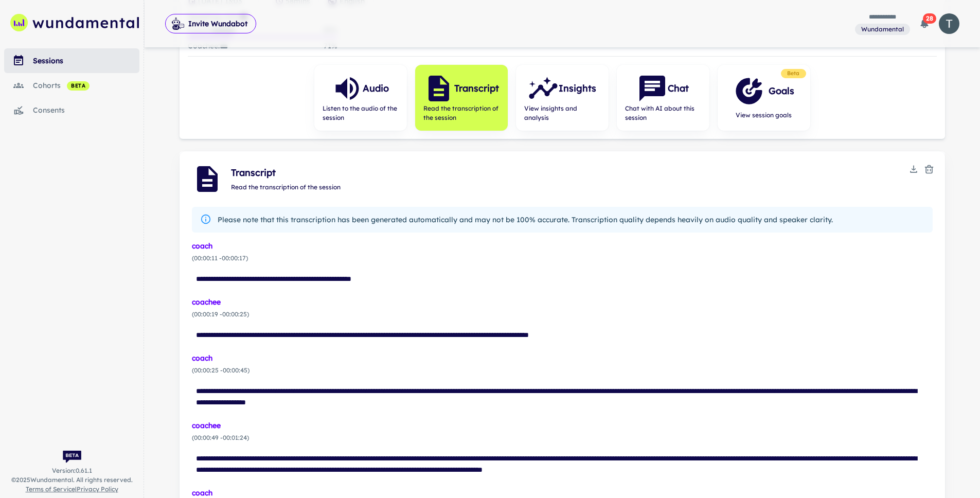 This screenshot has width=980, height=498. What do you see at coordinates (360, 113) in the screenshot?
I see `span: Listen to the audio of the session` at bounding box center [360, 113].